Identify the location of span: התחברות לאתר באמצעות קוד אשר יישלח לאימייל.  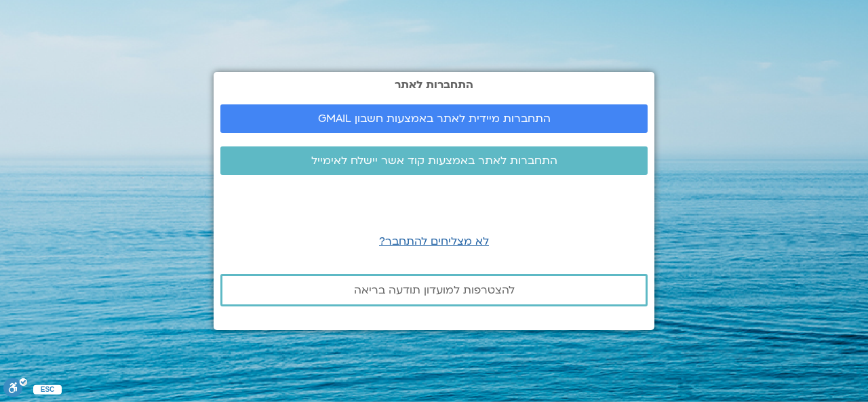
(434, 161).